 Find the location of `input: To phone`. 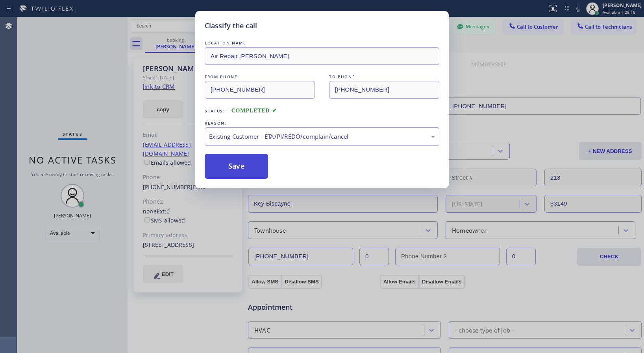

input: To phone is located at coordinates (384, 90).